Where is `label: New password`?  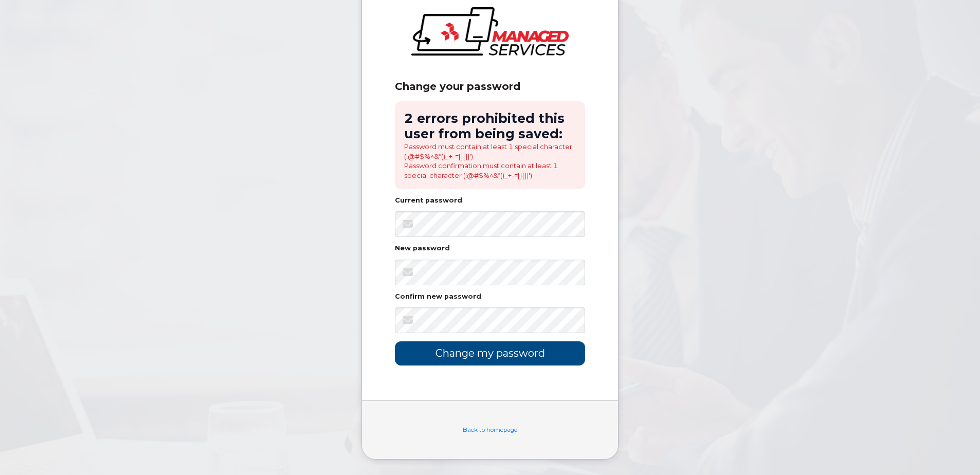
label: New password is located at coordinates (422, 248).